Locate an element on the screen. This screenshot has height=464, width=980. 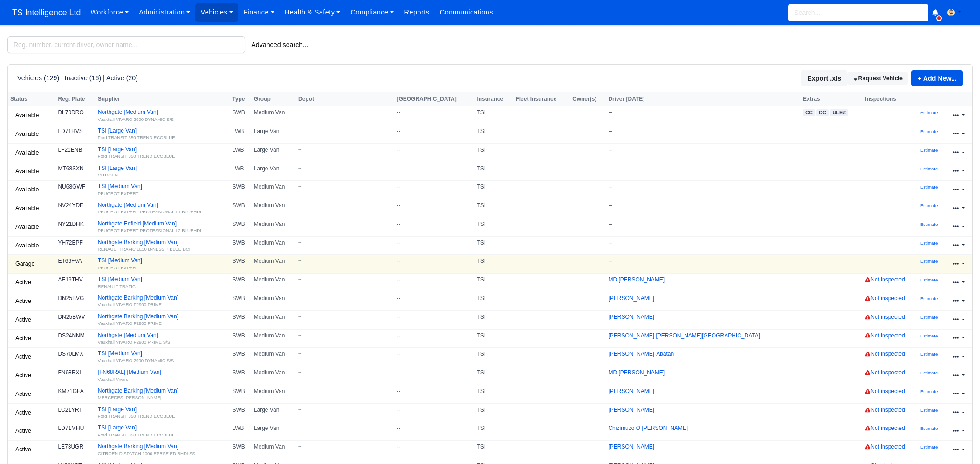
strong: NY21DHK is located at coordinates (70, 224).